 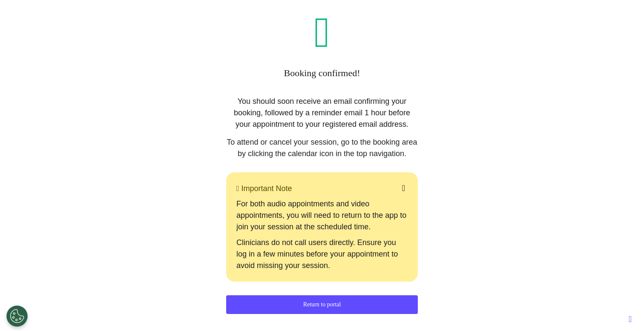 I want to click on button: Open Preferences, so click(x=17, y=316).